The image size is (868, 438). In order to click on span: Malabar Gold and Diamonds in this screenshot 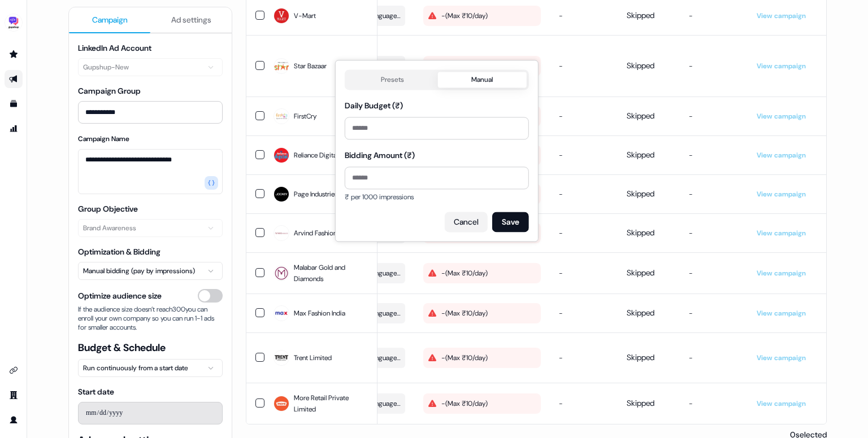, I will do `click(331, 273)`.